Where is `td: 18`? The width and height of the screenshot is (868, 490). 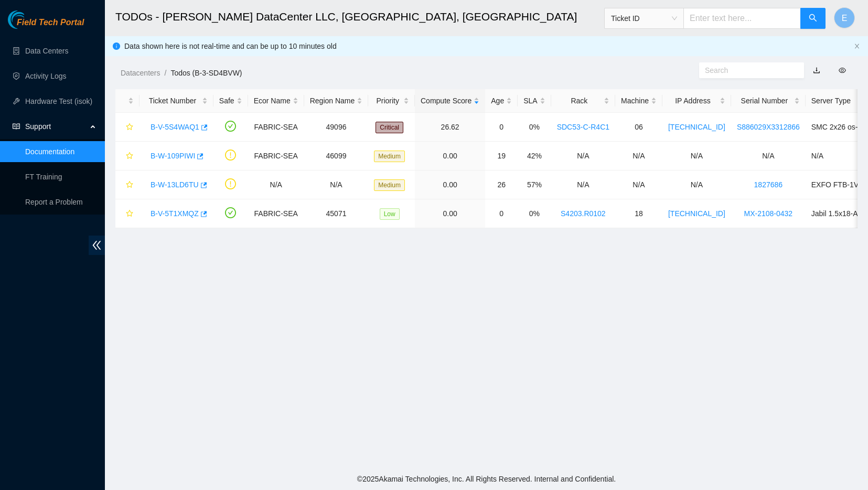 td: 18 is located at coordinates (639, 213).